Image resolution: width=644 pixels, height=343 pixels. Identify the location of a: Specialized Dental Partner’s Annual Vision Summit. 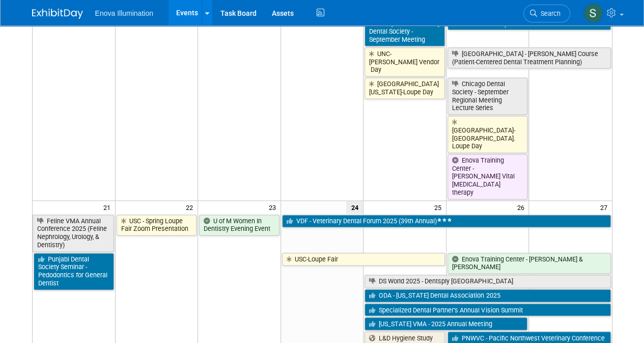
(487, 310).